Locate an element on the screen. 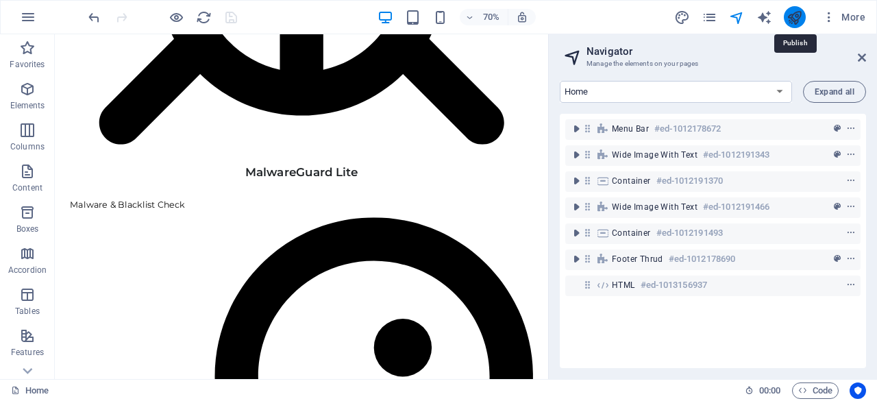 Image resolution: width=877 pixels, height=401 pixels. p: Tables is located at coordinates (27, 311).